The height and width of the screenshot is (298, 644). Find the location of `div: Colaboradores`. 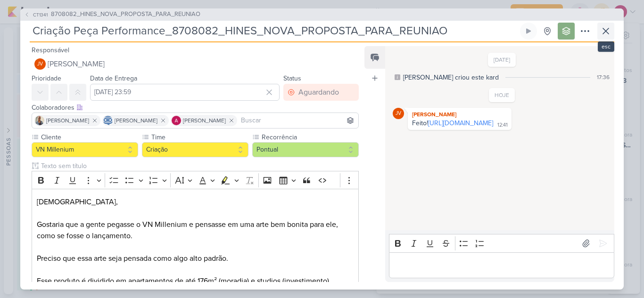

div: Colaboradores is located at coordinates (195, 107).